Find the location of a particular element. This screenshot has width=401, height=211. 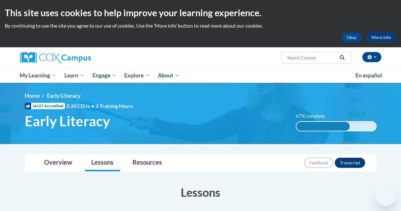

label: 67% complete is located at coordinates (314, 116).